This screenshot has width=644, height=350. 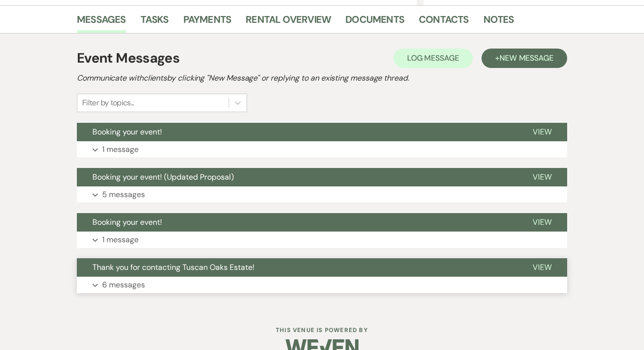 I want to click on p: 5 messages, so click(x=123, y=195).